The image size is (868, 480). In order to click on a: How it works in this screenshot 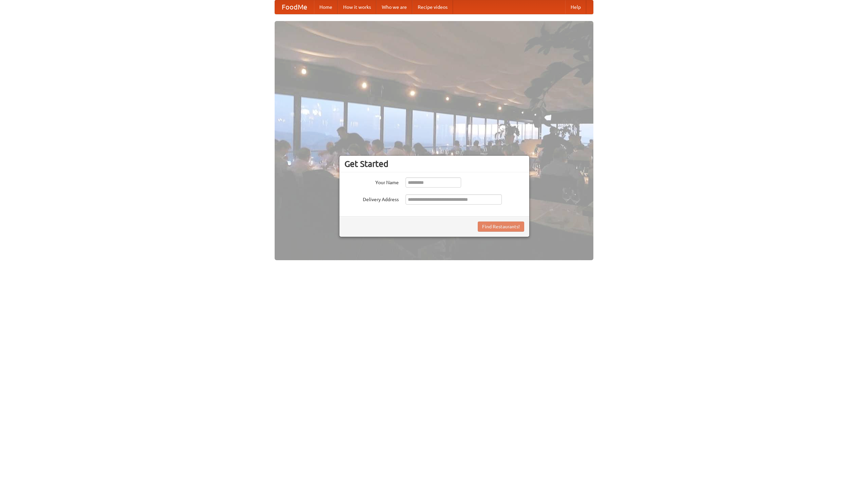, I will do `click(357, 7)`.